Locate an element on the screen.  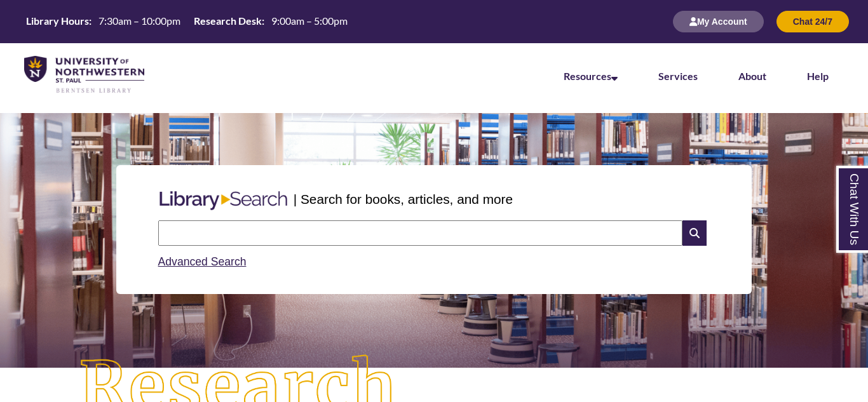
a: Chat 24/7 is located at coordinates (813, 21).